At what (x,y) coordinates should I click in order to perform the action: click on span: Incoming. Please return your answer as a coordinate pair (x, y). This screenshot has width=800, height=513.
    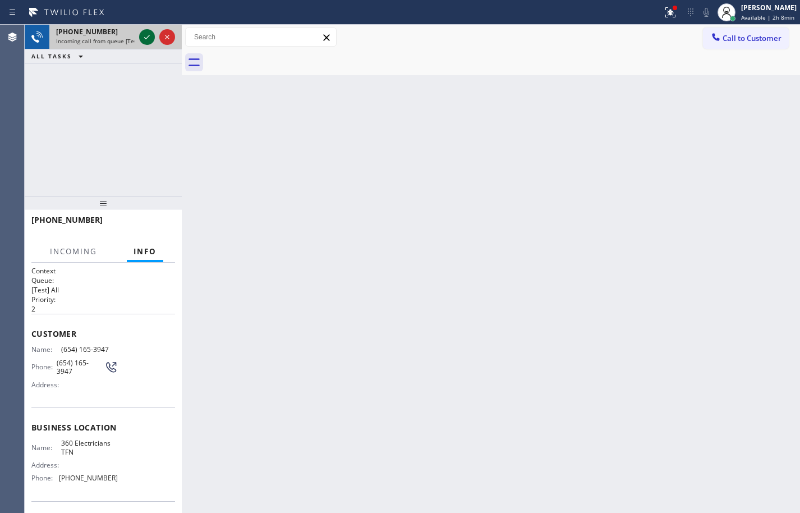
    Looking at the image, I should click on (74, 251).